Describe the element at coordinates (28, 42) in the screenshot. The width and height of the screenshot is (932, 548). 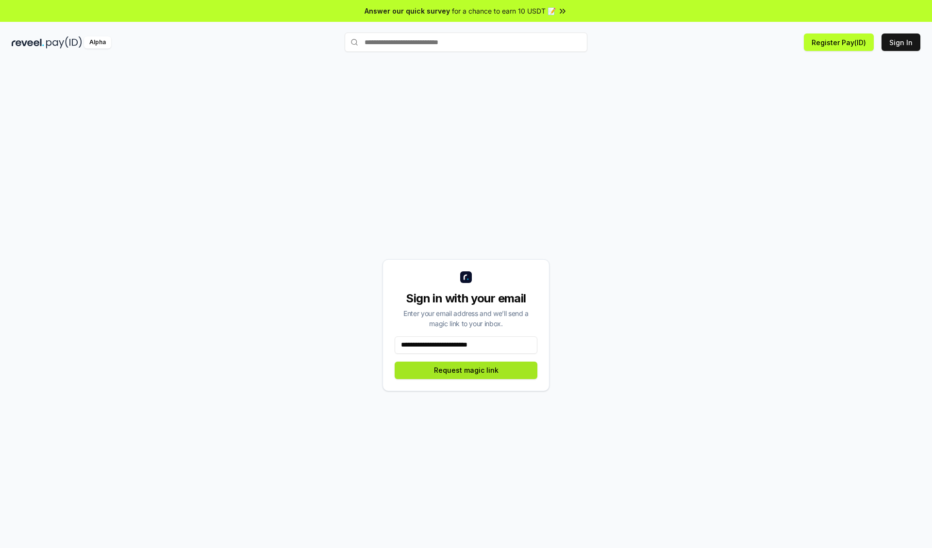
I see `img: reveel_dark` at that location.